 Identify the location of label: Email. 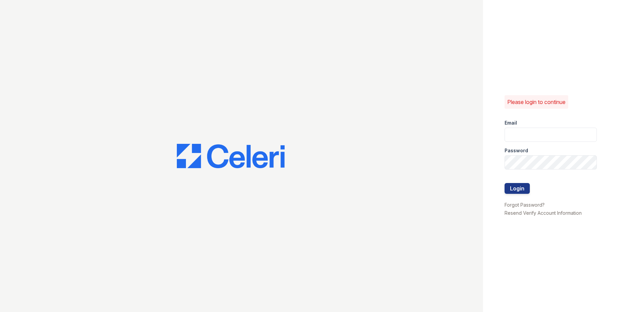
(511, 123).